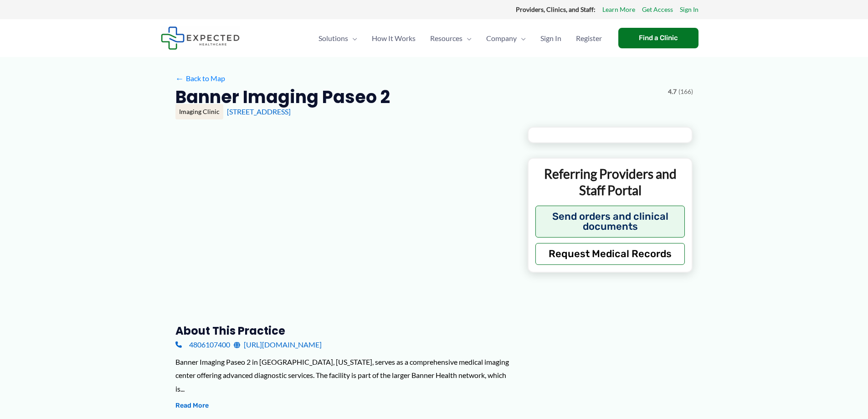  I want to click on span: How It Works, so click(393, 39).